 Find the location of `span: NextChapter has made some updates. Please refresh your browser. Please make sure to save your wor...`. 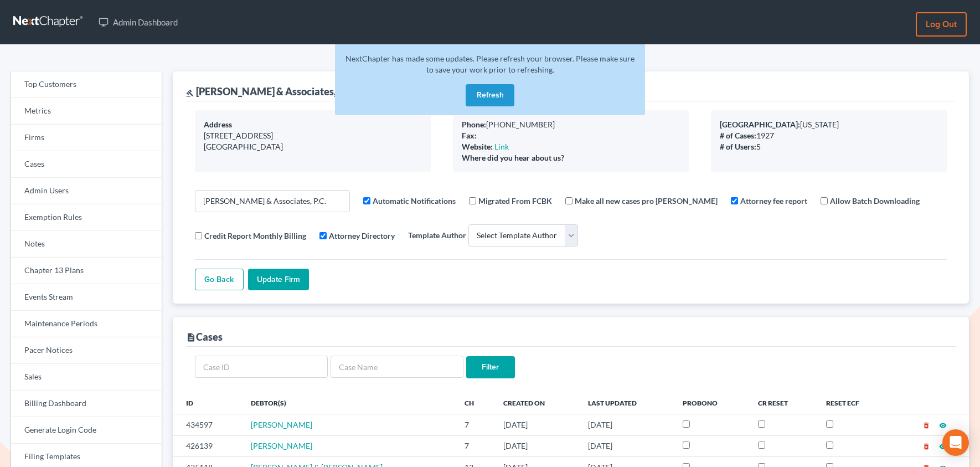

span: NextChapter has made some updates. Please refresh your browser. Please make sure to save your wor... is located at coordinates (490, 63).